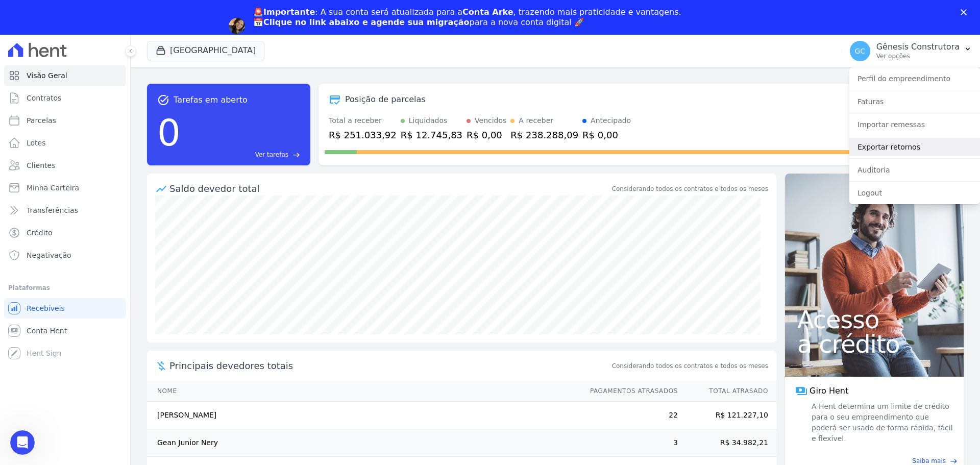 The height and width of the screenshot is (465, 980). I want to click on th: Pagamentos Atrasados, so click(630, 391).